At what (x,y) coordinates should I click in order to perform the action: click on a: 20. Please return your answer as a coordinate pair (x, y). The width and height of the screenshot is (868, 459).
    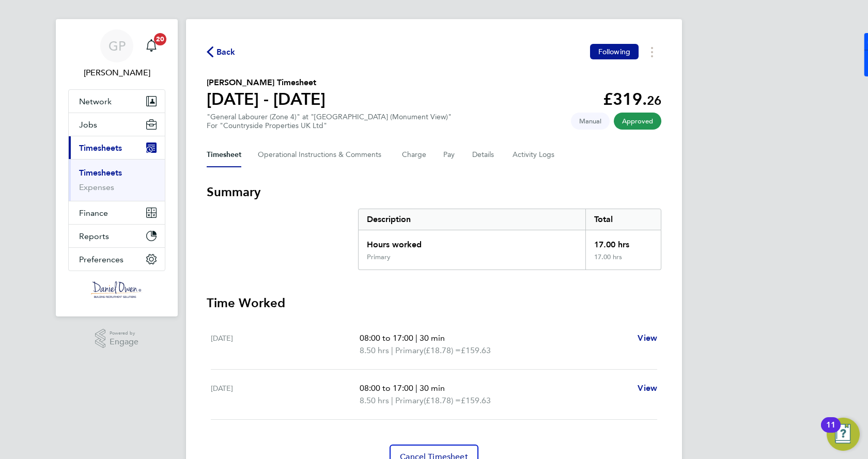
    Looking at the image, I should click on (151, 46).